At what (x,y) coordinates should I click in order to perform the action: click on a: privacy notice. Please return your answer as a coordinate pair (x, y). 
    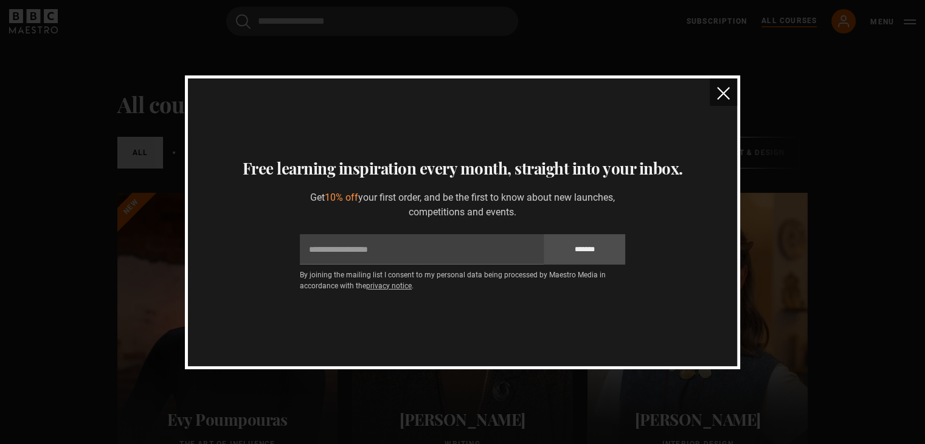
    Looking at the image, I should click on (389, 286).